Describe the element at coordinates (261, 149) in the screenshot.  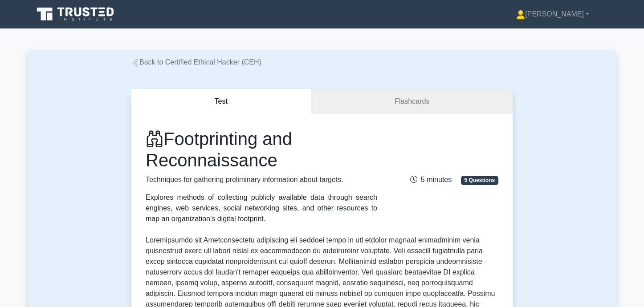
I see `h1: Footprinting and Reconnaissance` at that location.